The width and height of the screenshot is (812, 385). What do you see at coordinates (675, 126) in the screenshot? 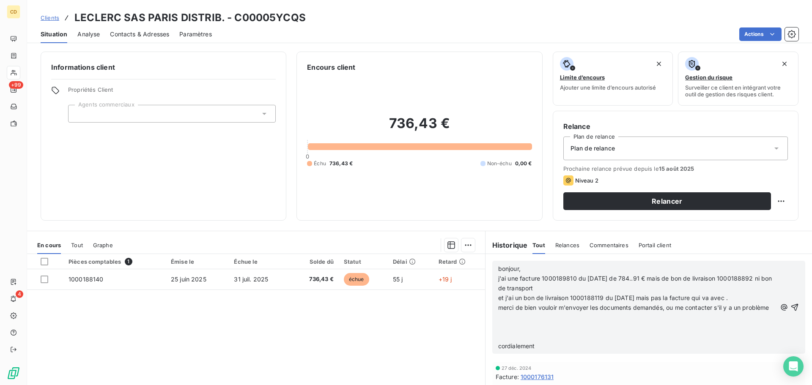
I see `h6: Relance` at bounding box center [675, 126].